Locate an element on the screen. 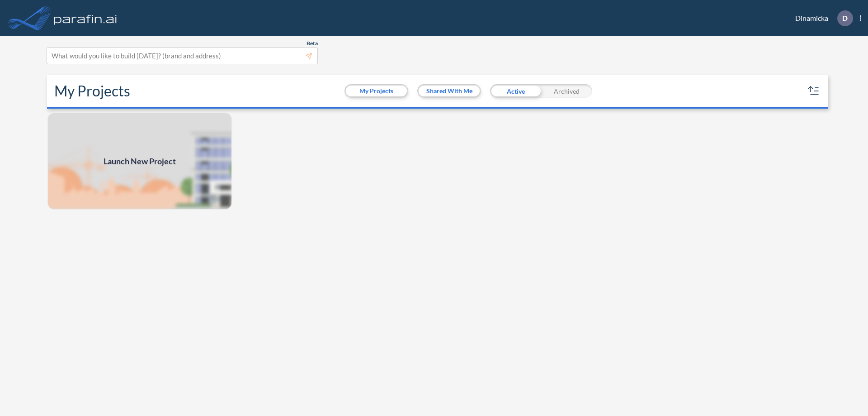  a: Launch New Project is located at coordinates (140, 161).